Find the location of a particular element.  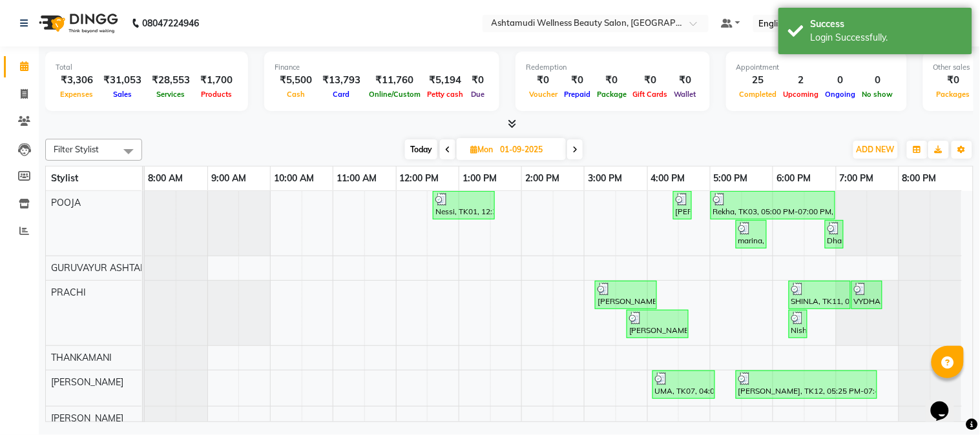

span: Mon is located at coordinates (481, 150).